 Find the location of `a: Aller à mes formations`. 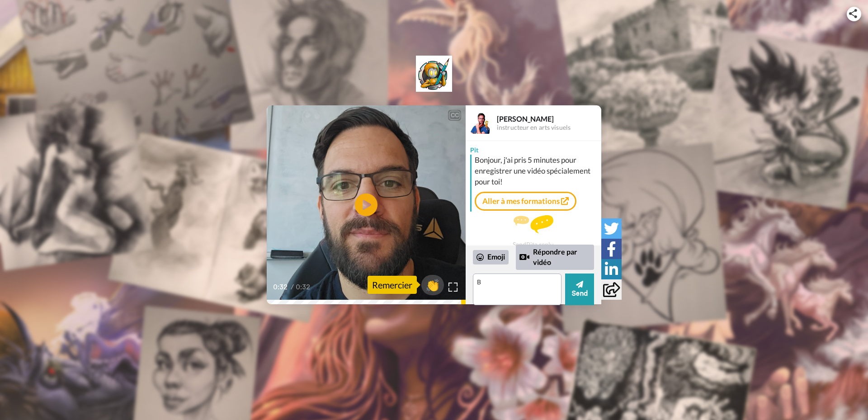

a: Aller à mes formations is located at coordinates (525, 201).